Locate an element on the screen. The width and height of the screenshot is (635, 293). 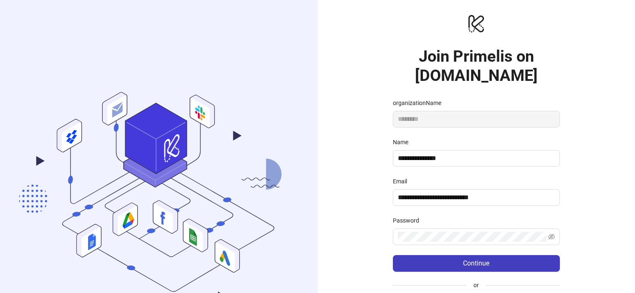
input: organizationName is located at coordinates (476, 119).